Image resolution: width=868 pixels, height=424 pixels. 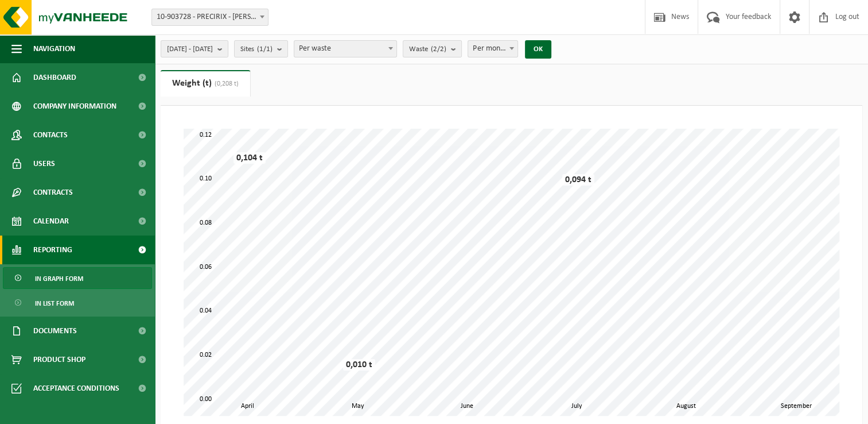 What do you see at coordinates (578, 180) in the screenshot?
I see `div: 0,094 t` at bounding box center [578, 180].